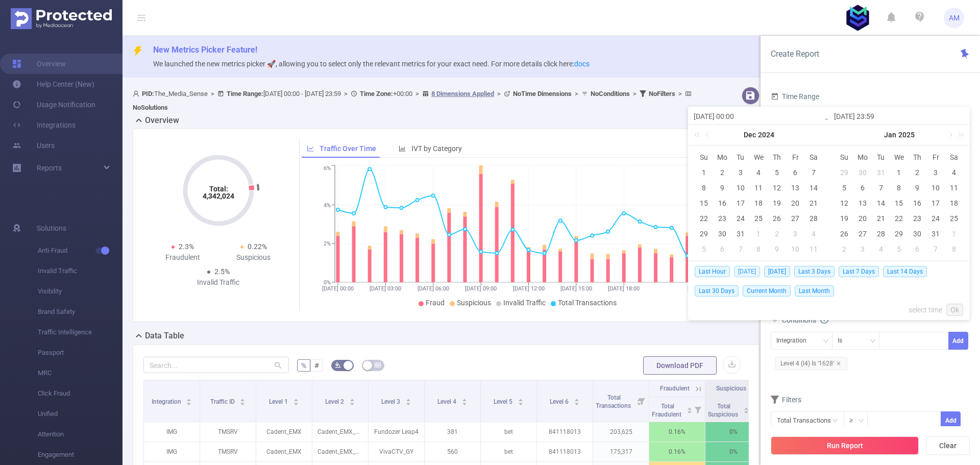  Describe the element at coordinates (722, 203) in the screenshot. I see `div: 16` at that location.